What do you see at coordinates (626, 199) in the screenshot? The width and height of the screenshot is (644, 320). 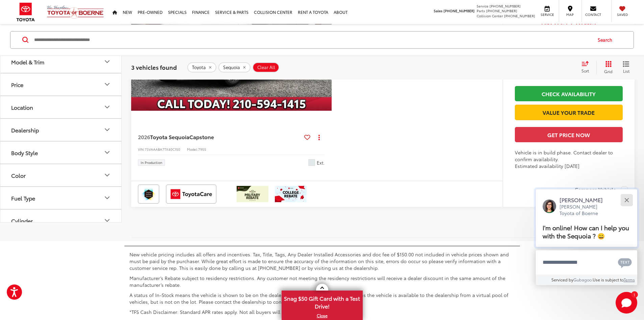 I see `button: Close` at bounding box center [626, 199].